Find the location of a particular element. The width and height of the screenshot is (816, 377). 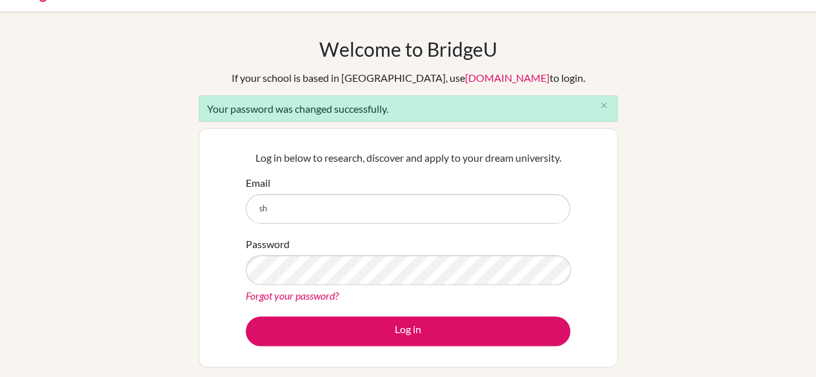

p: Log in below to research, discover and apply to your dream university. is located at coordinates (408, 158).